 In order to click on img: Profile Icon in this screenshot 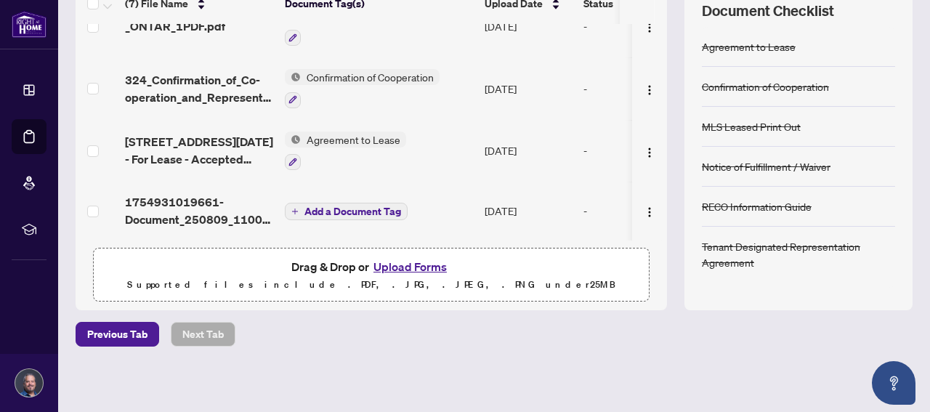, I will do `click(29, 383)`.